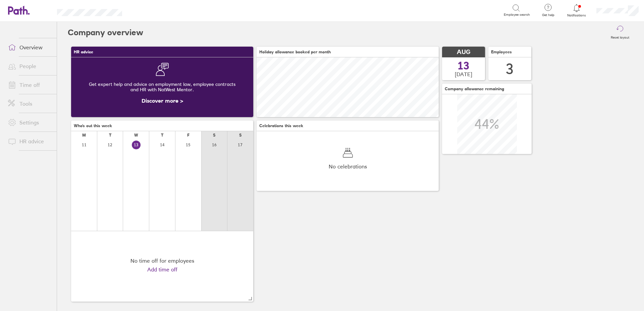 The width and height of the screenshot is (644, 311). I want to click on label: Reset layout, so click(620, 36).